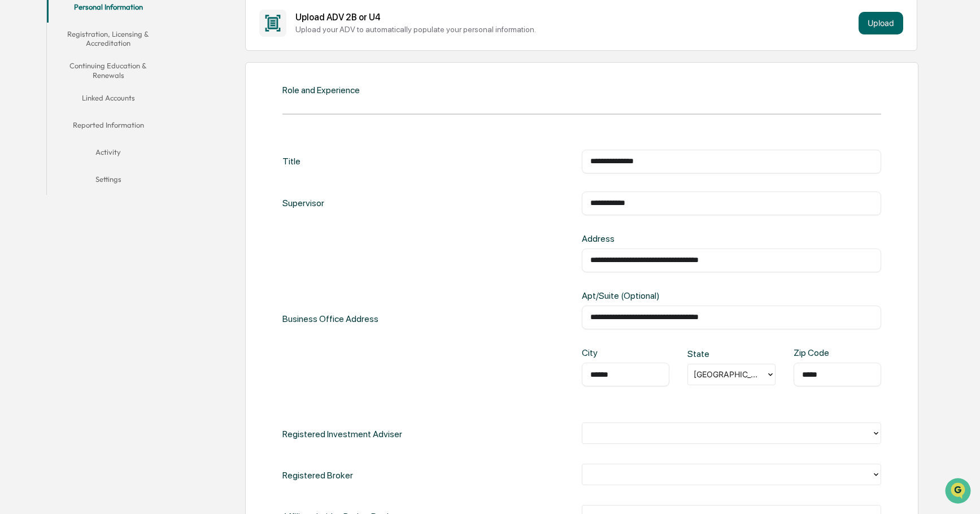 This screenshot has width=980, height=514. What do you see at coordinates (47, 170) in the screenshot?
I see `span: Data Lookup` at bounding box center [47, 170].